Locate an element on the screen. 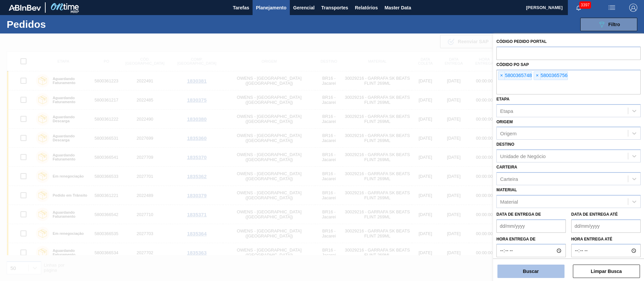 This screenshot has height=281, width=644. img: Logout is located at coordinates (633, 8).